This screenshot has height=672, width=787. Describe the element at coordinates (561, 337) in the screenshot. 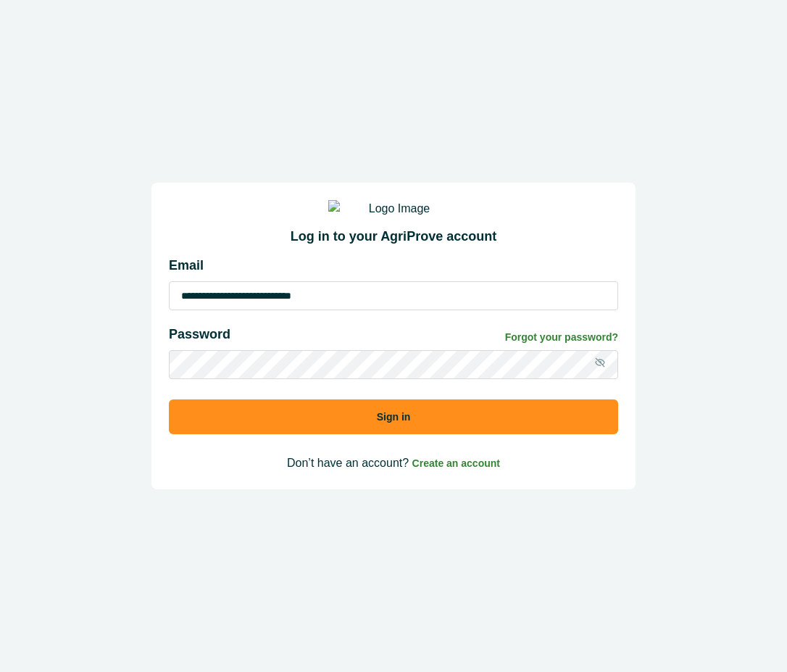

I see `span: Forgot your password?` at that location.